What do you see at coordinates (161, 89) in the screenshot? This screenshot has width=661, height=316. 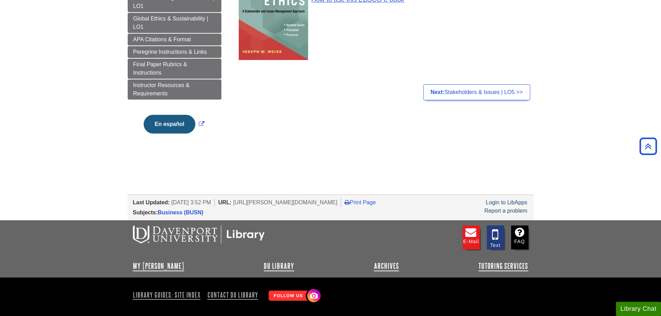 I see `span: Instructor Resources & Requirements` at bounding box center [161, 89].